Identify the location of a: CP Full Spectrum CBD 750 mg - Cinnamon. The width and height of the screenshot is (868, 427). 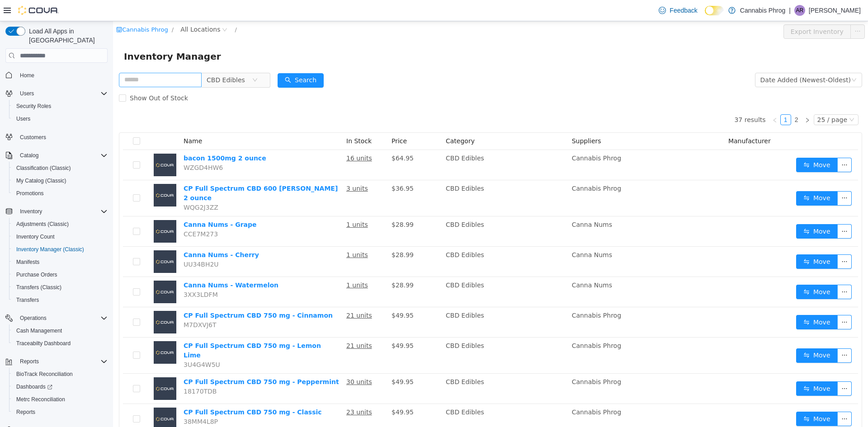
(145, 294).